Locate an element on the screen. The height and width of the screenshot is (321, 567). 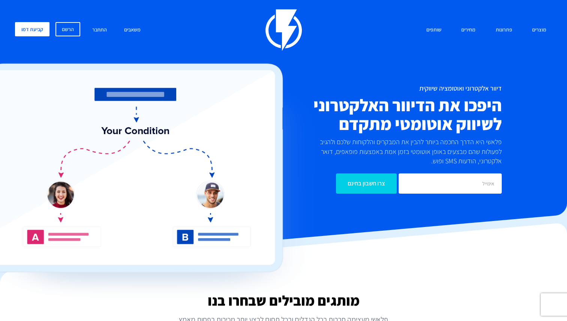
a: משאבים is located at coordinates (132, 30).